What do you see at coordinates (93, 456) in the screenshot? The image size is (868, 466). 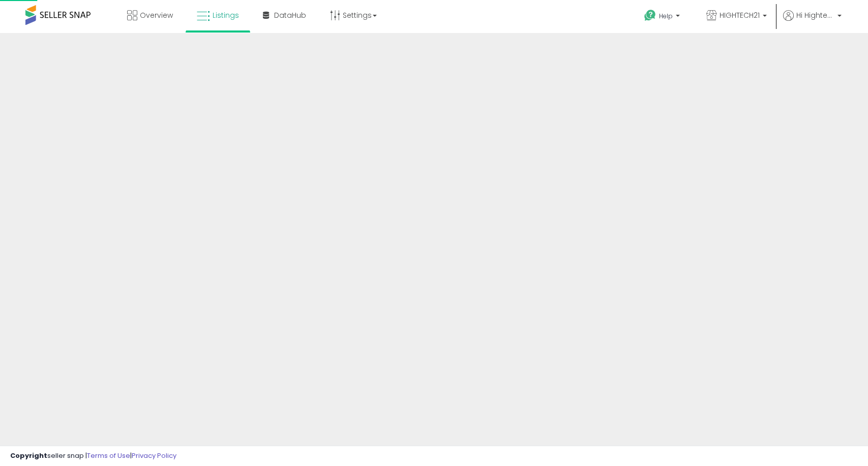 I see `div: seller snap | |` at bounding box center [93, 456].